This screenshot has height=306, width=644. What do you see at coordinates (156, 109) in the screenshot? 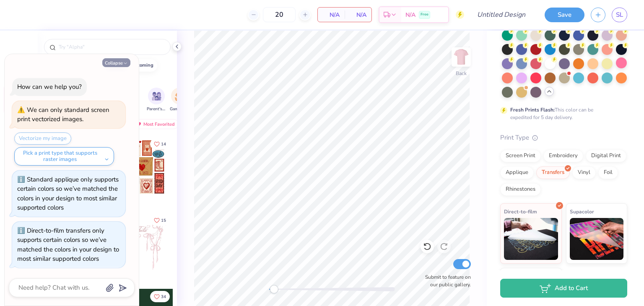
I see `span: Parent's Weekend` at bounding box center [156, 109].